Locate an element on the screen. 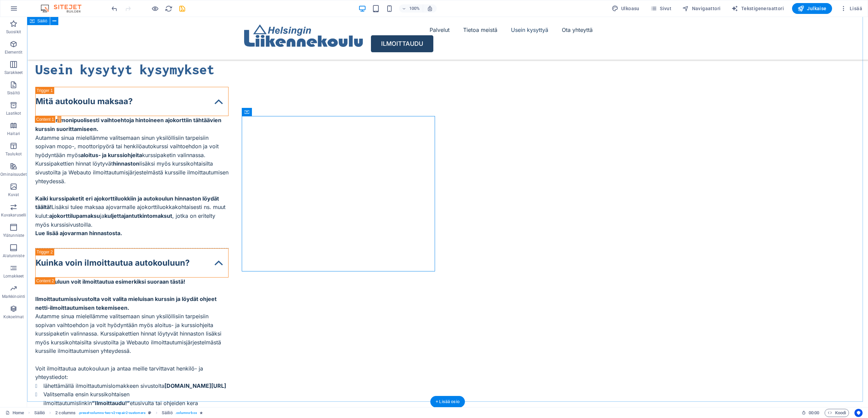 This screenshot has height=418, width=868. div: Ulkoasu (Ctrl+Alt+Y) is located at coordinates (626, 8).